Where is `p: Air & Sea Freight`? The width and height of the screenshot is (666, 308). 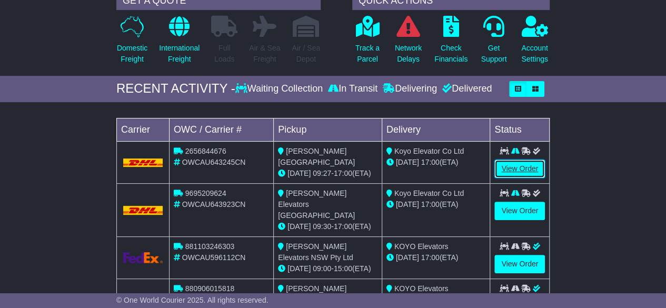 p: Air & Sea Freight is located at coordinates (264, 54).